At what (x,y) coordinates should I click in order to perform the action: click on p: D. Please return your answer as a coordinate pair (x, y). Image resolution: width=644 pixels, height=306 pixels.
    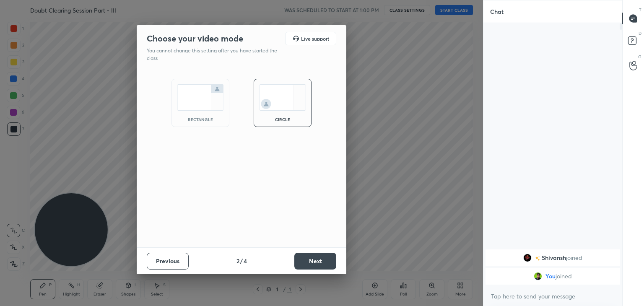
    Looking at the image, I should click on (640, 33).